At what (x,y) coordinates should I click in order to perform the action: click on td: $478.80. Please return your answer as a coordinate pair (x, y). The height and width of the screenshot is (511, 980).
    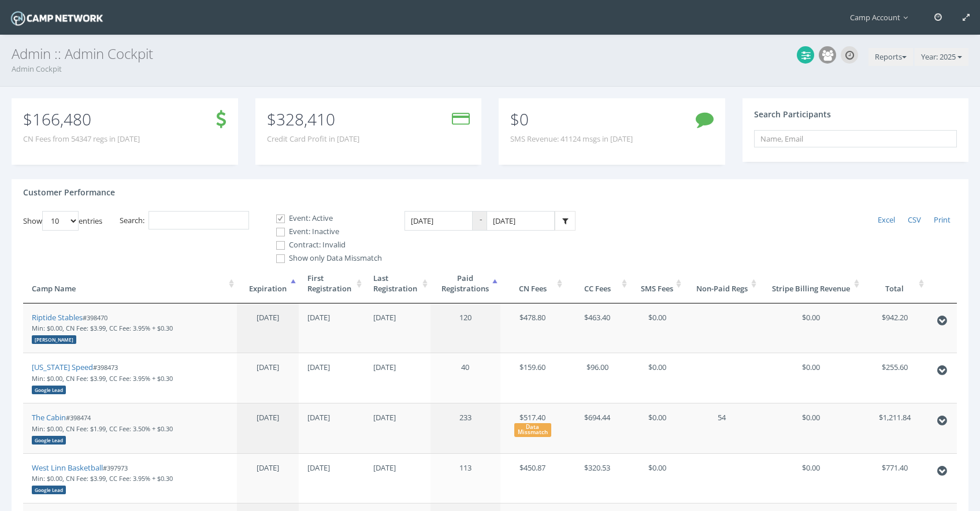
    Looking at the image, I should click on (533, 328).